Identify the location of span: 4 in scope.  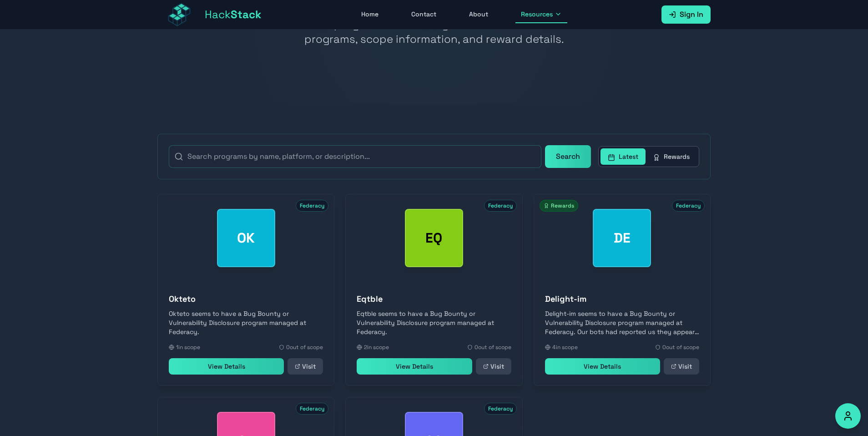
(565, 347).